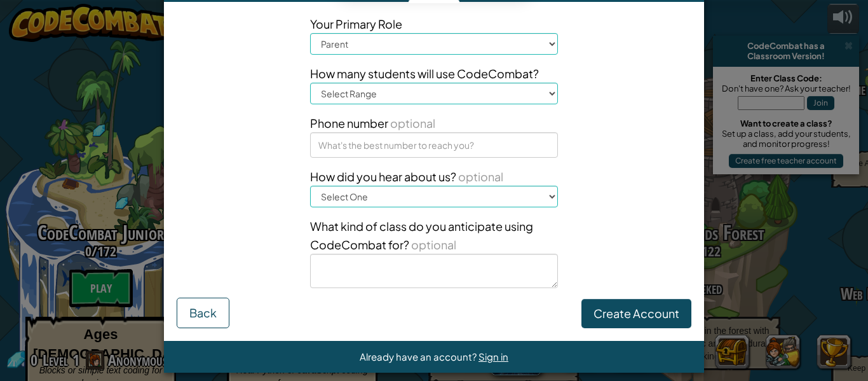 Image resolution: width=868 pixels, height=381 pixels. What do you see at coordinates (421, 235) in the screenshot?
I see `span: What kind of class do you anticipate using CodeCombat for?` at bounding box center [421, 235].